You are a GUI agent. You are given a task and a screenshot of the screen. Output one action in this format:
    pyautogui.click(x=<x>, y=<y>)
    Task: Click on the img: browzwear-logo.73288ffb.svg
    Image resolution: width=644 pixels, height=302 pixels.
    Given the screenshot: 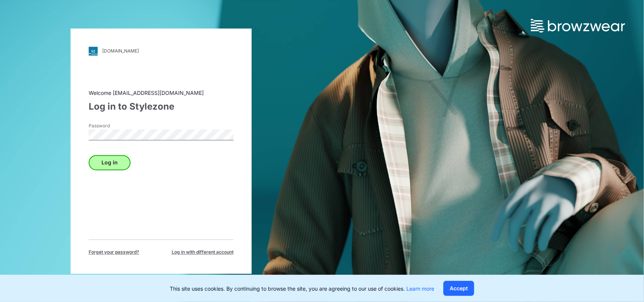 What is the action you would take?
    pyautogui.click(x=578, y=26)
    